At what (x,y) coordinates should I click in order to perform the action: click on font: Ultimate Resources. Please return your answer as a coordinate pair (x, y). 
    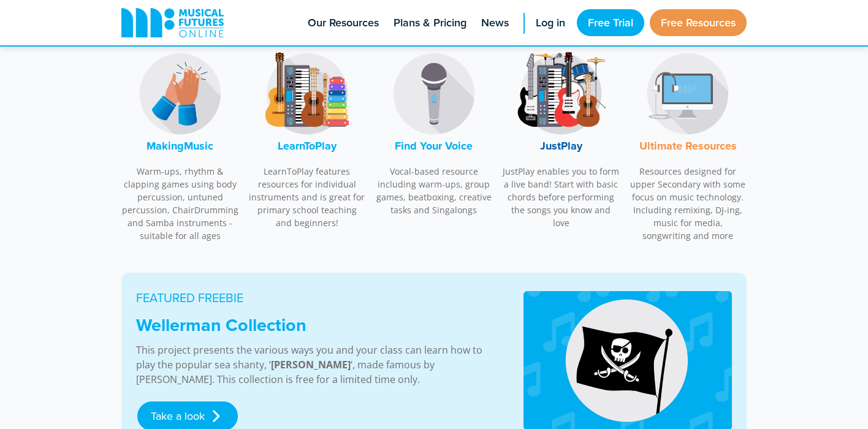
    Looking at the image, I should click on (688, 146).